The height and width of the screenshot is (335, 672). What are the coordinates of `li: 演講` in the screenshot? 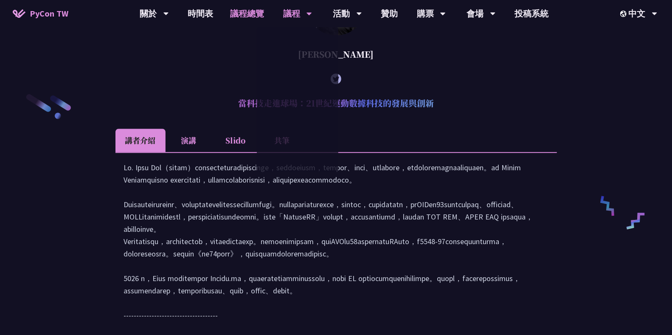 It's located at (189, 140).